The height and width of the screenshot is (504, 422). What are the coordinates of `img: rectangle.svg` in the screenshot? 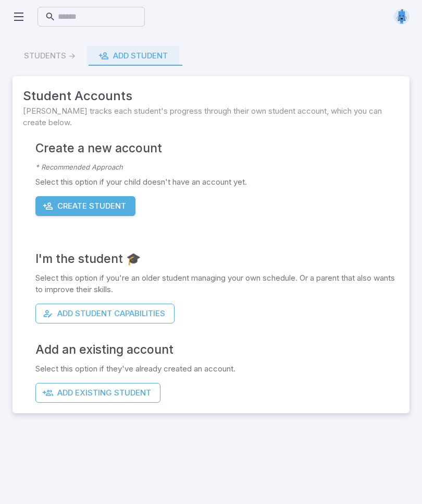 It's located at (402, 17).